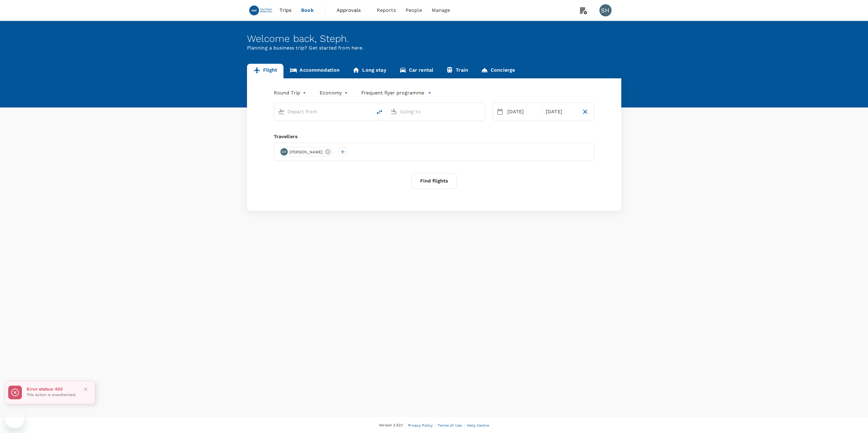  Describe the element at coordinates (323, 111) in the screenshot. I see `input: Depart from` at that location.